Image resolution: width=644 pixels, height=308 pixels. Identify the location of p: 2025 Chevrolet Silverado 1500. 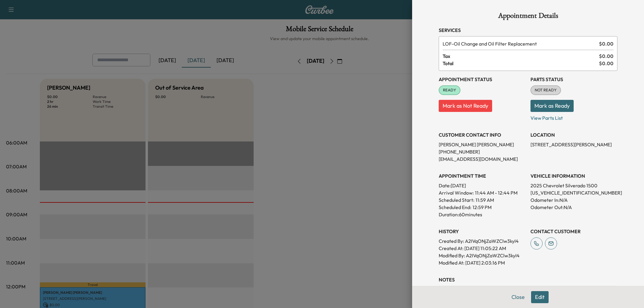
(574, 186).